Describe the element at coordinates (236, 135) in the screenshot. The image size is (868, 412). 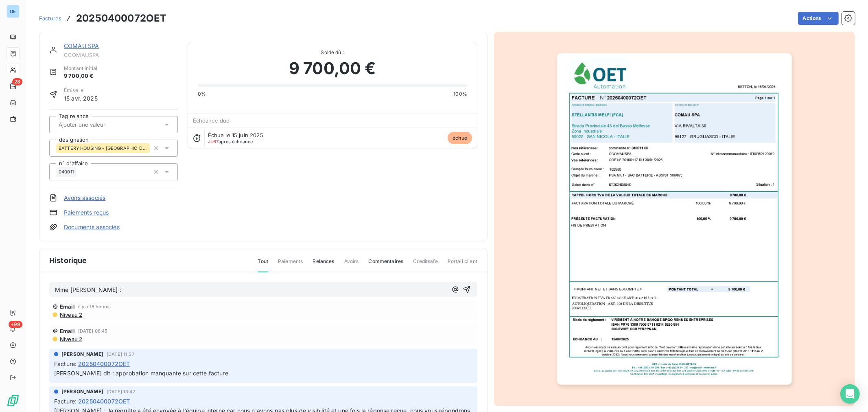
I see `span: Échue le 15 juin 2025` at that location.